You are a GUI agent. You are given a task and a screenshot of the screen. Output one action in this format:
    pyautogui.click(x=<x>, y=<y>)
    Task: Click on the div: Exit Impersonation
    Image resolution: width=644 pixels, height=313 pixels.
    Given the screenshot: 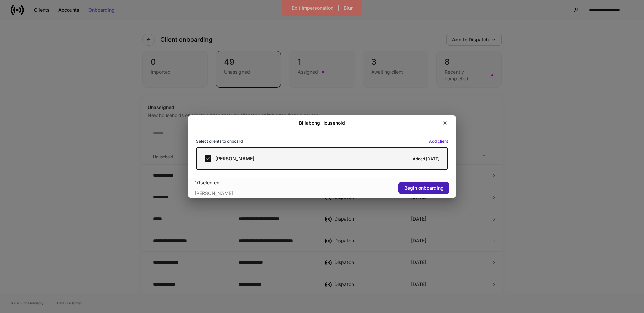 What is the action you would take?
    pyautogui.click(x=313, y=8)
    